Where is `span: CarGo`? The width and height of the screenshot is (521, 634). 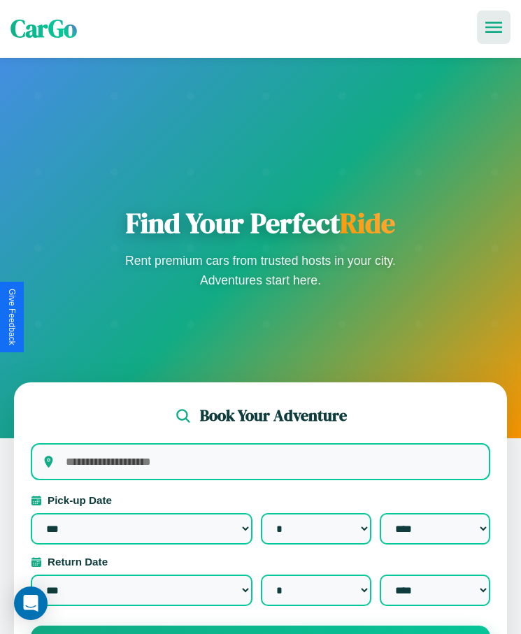
span: CarGo is located at coordinates (43, 29).